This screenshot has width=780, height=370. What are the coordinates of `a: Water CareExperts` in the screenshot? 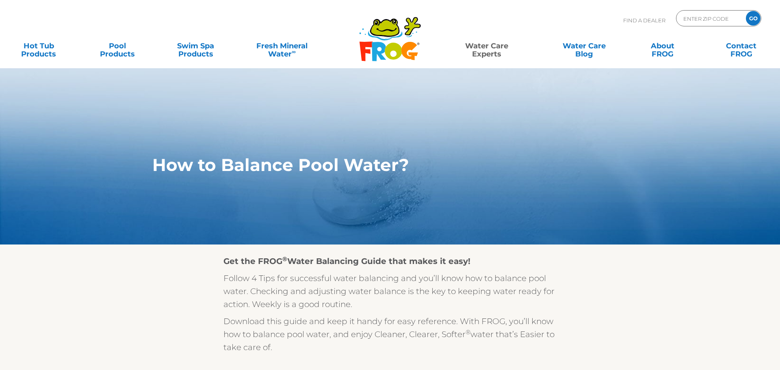 It's located at (486, 46).